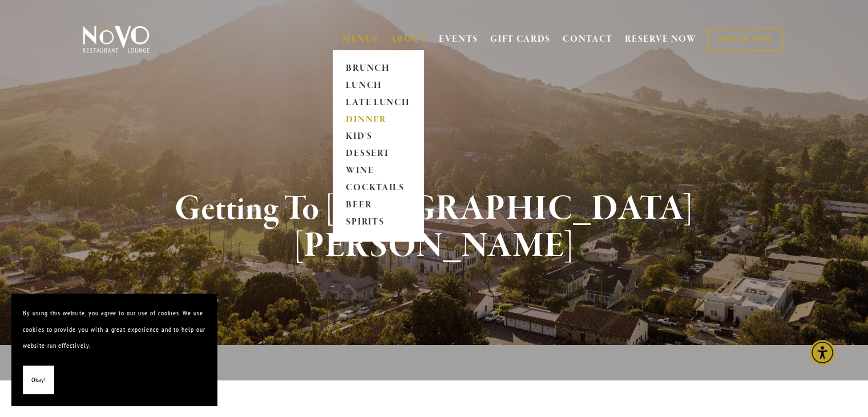 Image resolution: width=868 pixels, height=417 pixels. What do you see at coordinates (377, 171) in the screenshot?
I see `a: WINE` at bounding box center [377, 171].